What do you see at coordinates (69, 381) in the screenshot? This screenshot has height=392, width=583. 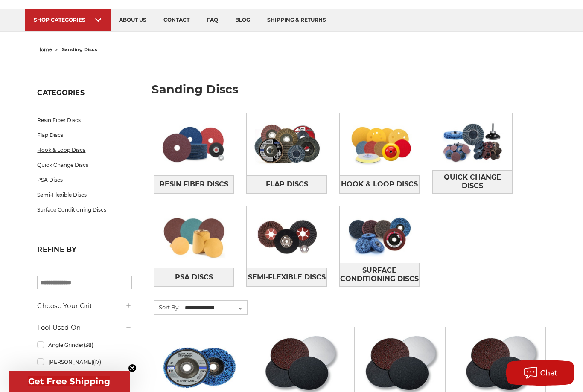 I see `div: Get Free ShippingClose teaser` at bounding box center [69, 381].